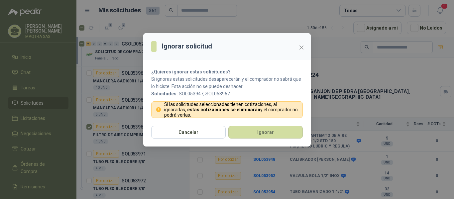 The height and width of the screenshot is (199, 454). What do you see at coordinates (188, 132) in the screenshot?
I see `button: Cancelar` at bounding box center [188, 132].